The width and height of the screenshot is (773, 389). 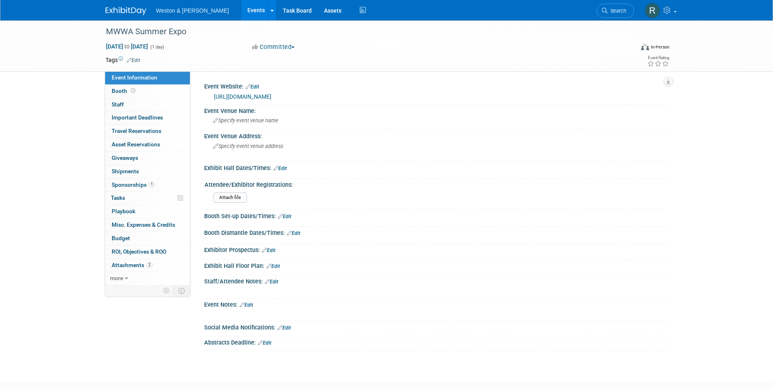 What do you see at coordinates (157, 47) in the screenshot?
I see `span: (1 day)` at bounding box center [157, 47].